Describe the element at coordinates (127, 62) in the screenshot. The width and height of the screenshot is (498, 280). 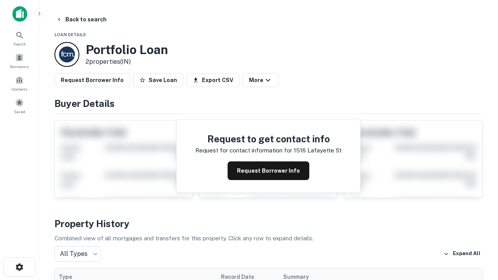
I see `p: 2 properties (IN)` at that location.